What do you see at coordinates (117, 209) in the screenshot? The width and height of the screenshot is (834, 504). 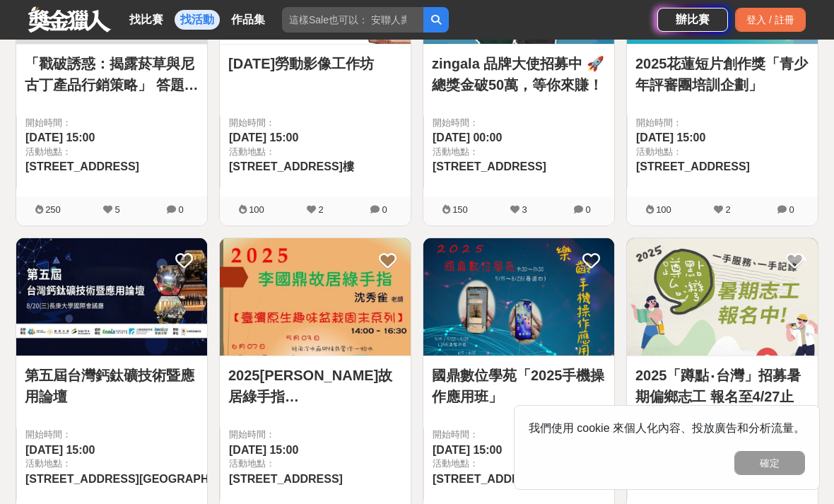 I see `span: 5` at bounding box center [117, 209].